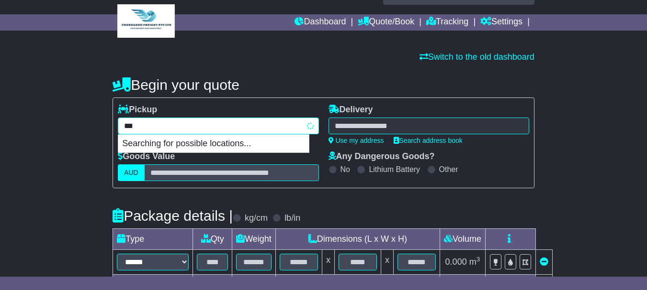 The image size is (647, 290). I want to click on label: Lithium Battery, so click(394, 169).